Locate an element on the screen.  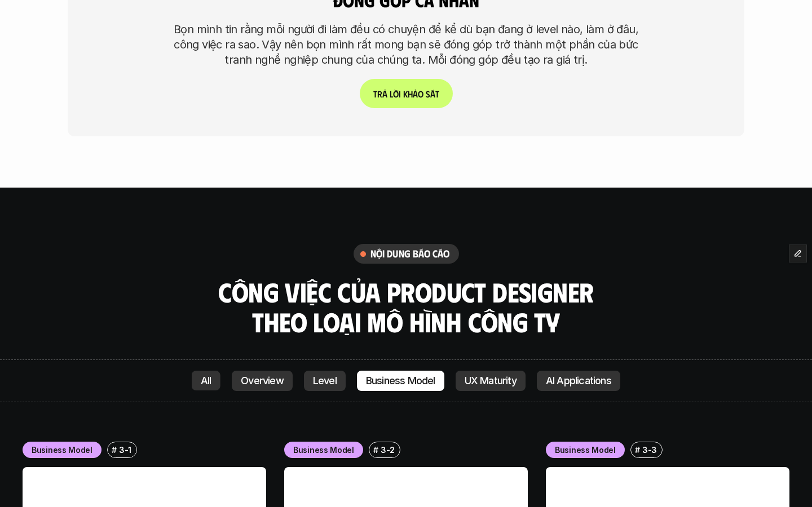
p: Level is located at coordinates (324, 381).